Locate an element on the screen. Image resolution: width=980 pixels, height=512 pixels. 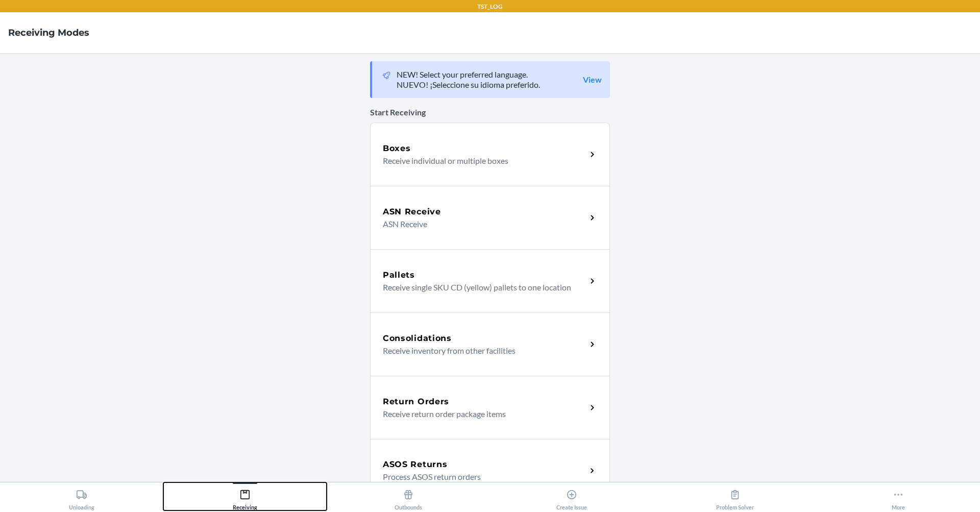
button: Problem Solver is located at coordinates (735, 496).